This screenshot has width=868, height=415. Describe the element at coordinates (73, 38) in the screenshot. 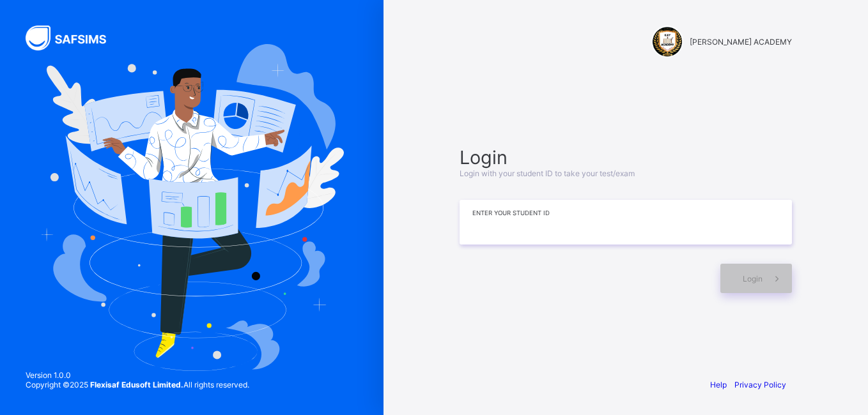

I see `img: SAFSIMS Logo` at that location.